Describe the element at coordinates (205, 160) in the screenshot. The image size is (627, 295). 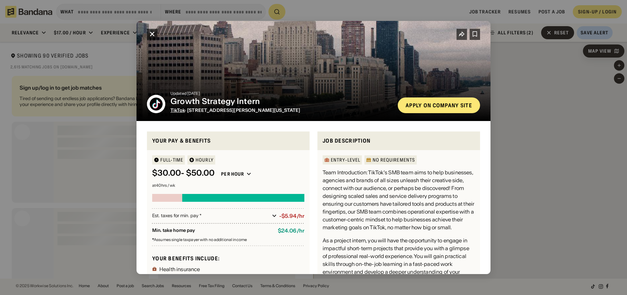
I see `div: HOURLY` at that location.